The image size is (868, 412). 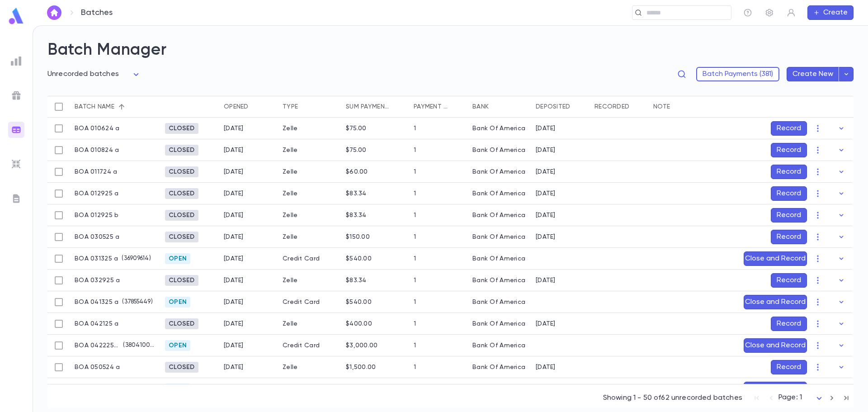 I want to click on div: Type, so click(x=310, y=107).